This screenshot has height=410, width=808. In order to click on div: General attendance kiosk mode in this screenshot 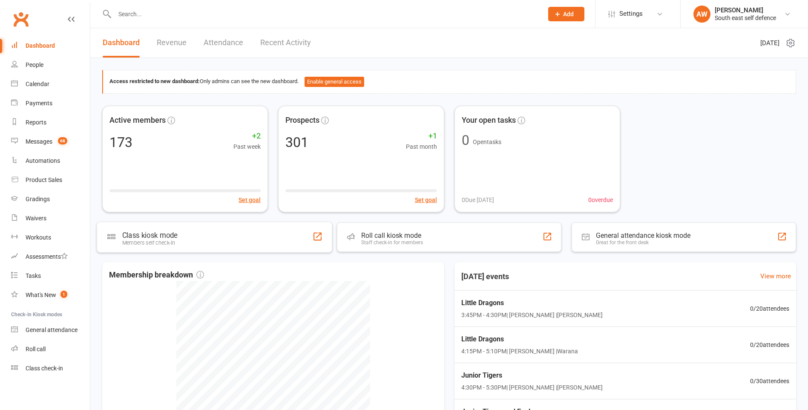, I will do `click(643, 235)`.